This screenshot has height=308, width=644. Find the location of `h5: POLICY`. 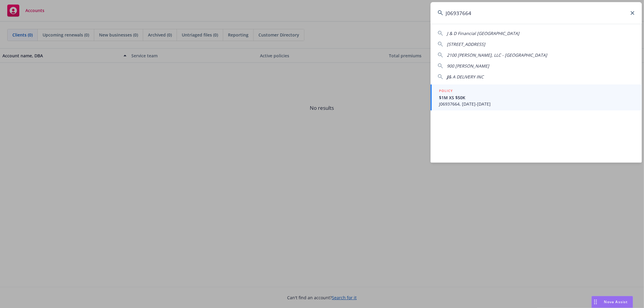

h5: POLICY is located at coordinates (446, 91).